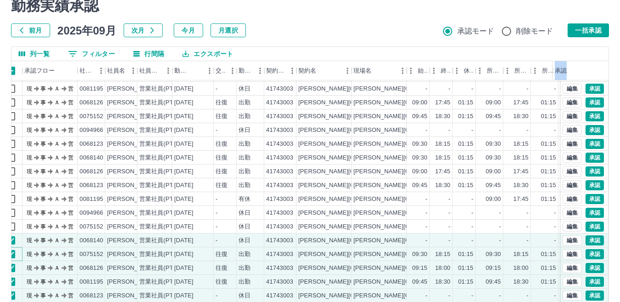  Describe the element at coordinates (121, 71) in the screenshot. I see `div: 社員名` at that location.